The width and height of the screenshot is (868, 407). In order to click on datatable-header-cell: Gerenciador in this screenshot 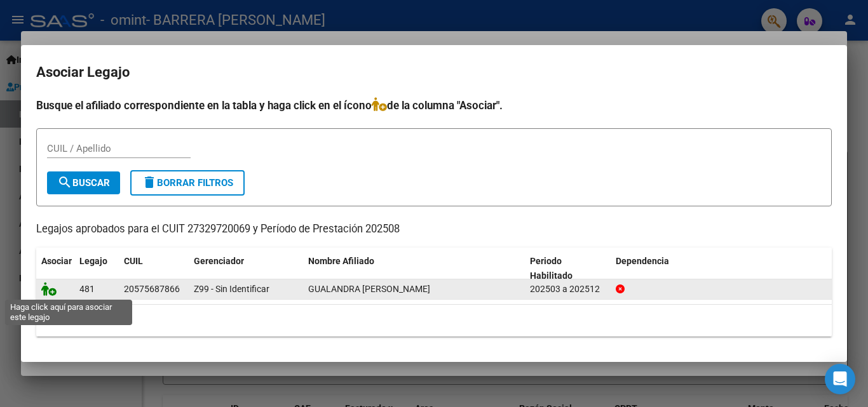, I will do `click(246, 269)`.